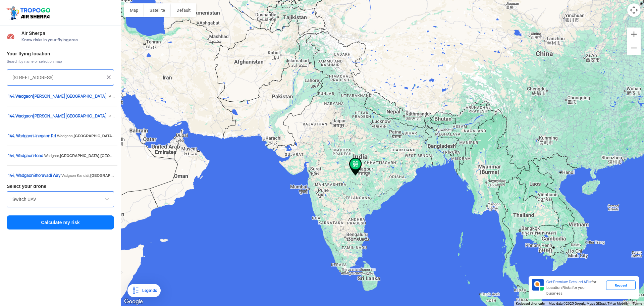 The image size is (644, 306). What do you see at coordinates (634, 34) in the screenshot?
I see `button: Zoom in` at bounding box center [634, 34].